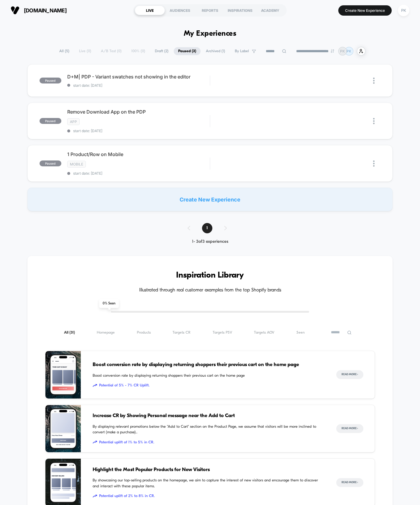 The width and height of the screenshot is (420, 505). What do you see at coordinates (74, 122) in the screenshot?
I see `span: App` at bounding box center [74, 122].